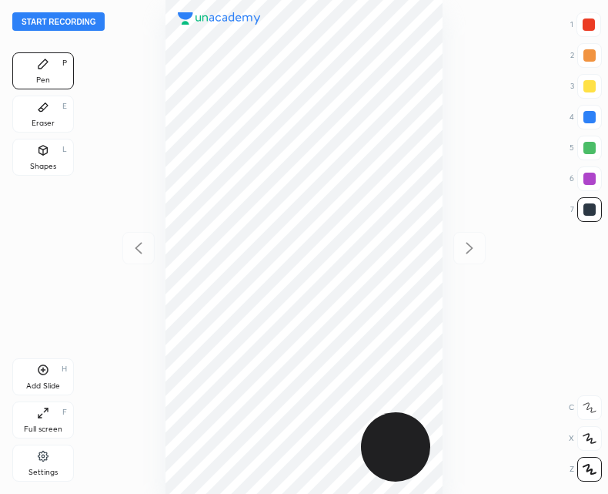 This screenshot has width=608, height=494. What do you see at coordinates (59, 22) in the screenshot?
I see `button: Start recording` at bounding box center [59, 22].